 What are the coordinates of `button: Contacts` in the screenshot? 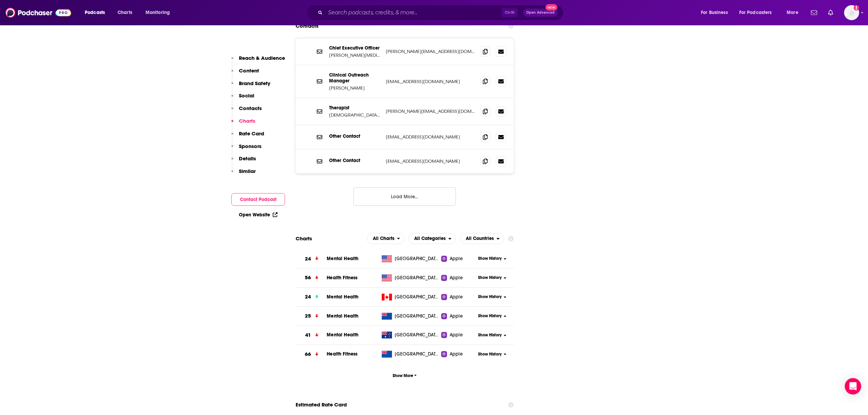 It's located at (246, 111).